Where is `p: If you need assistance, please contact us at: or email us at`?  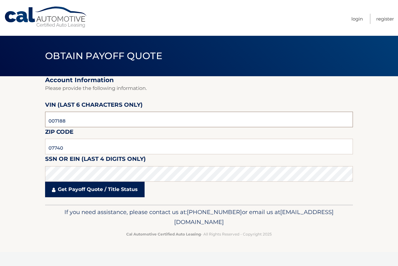
p: If you need assistance, please contact us at: or email us at is located at coordinates (199, 217).